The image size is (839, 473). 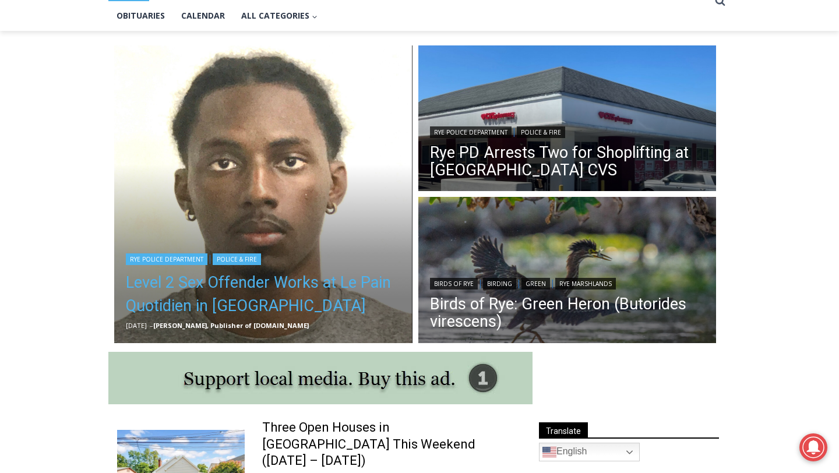 I want to click on a: Birding, so click(x=499, y=284).